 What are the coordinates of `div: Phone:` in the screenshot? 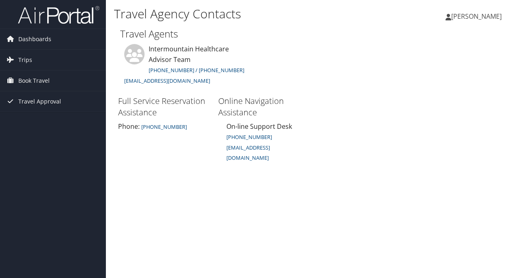 It's located at (164, 126).